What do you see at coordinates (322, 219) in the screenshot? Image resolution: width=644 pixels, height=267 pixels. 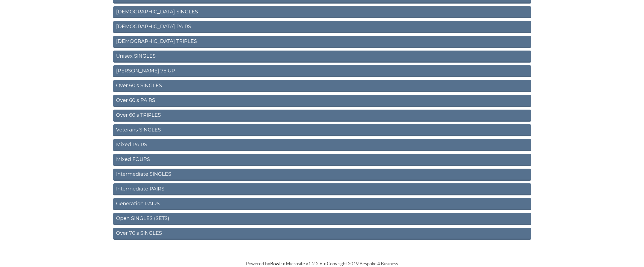 I see `a: Open SINGLES (SETS)` at bounding box center [322, 219].